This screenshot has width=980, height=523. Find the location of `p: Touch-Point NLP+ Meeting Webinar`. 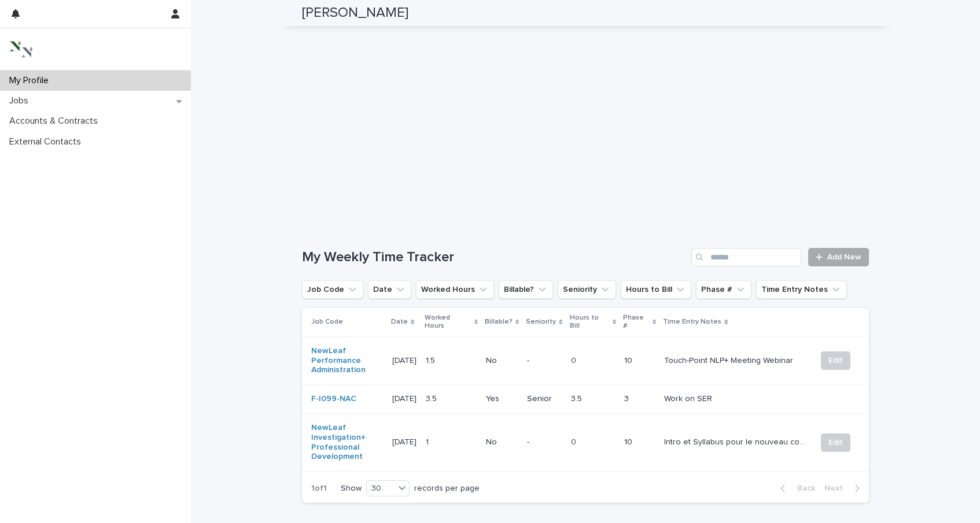

p: Touch-Point NLP+ Meeting Webinar is located at coordinates (729, 359).